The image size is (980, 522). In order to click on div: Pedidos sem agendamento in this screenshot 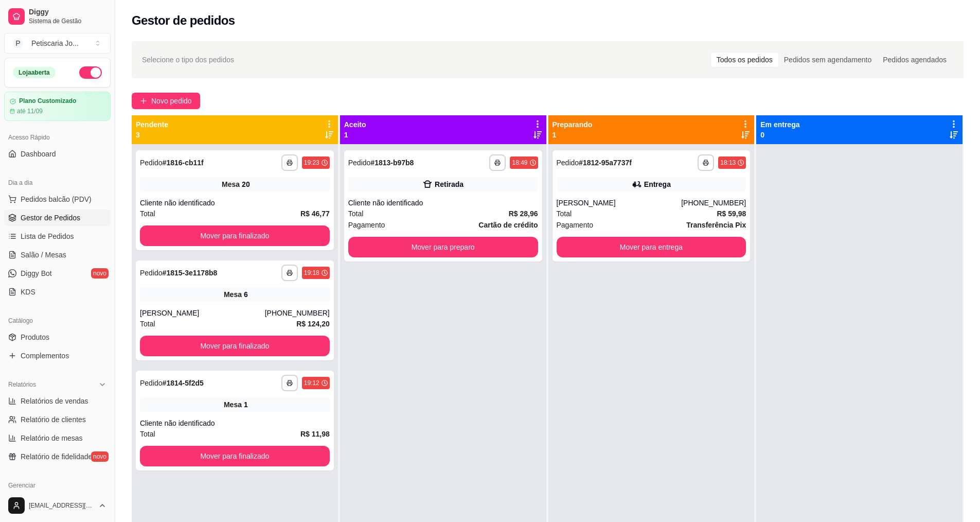, I will do `click(828, 60)`.